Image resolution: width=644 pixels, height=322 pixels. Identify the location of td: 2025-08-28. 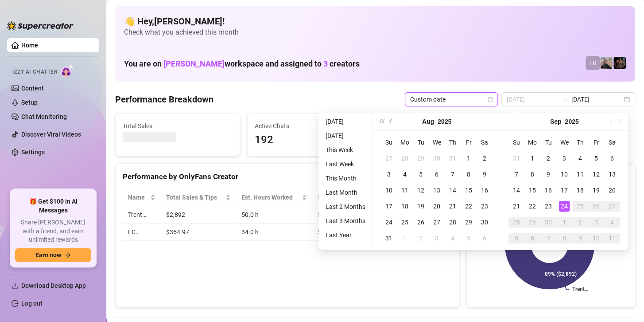
(453, 222).